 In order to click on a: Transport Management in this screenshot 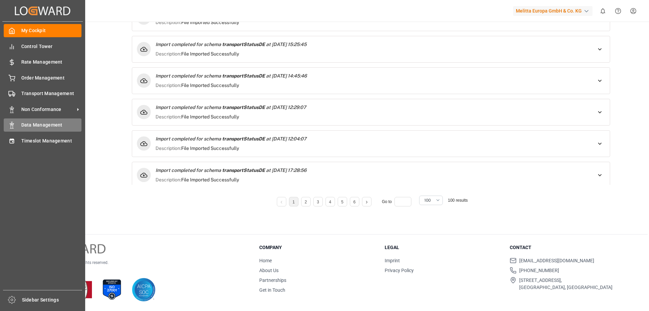, I will do `click(43, 93)`.